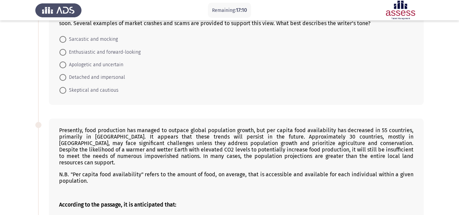 The height and width of the screenshot is (215, 459). Describe the element at coordinates (95, 77) in the screenshot. I see `span: Detached and impersonal` at that location.